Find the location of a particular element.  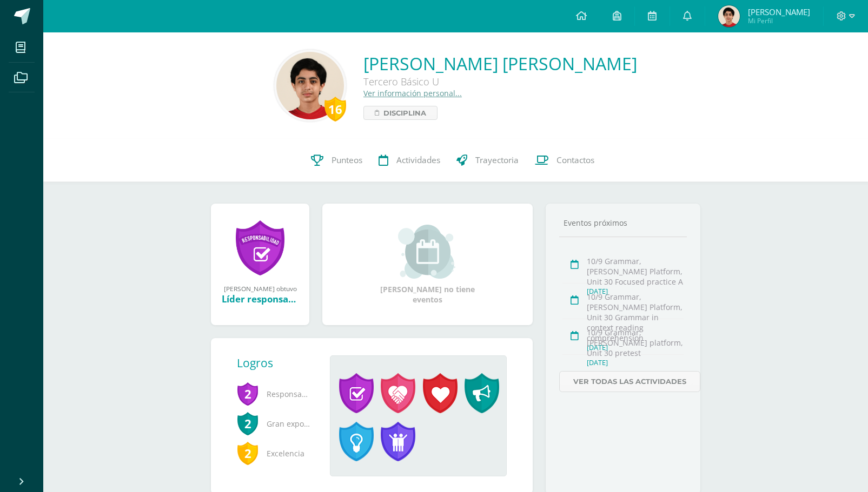

span: Gran expositor is located at coordinates (275, 424).